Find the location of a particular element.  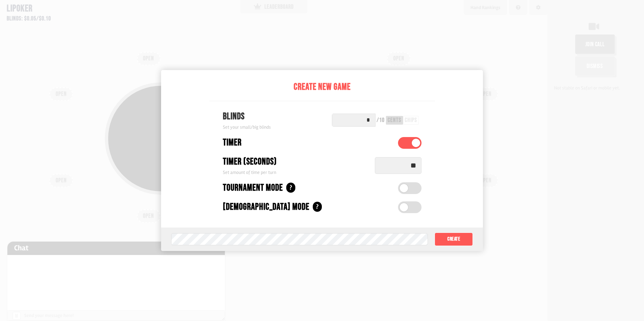

button: Create is located at coordinates (454, 239).